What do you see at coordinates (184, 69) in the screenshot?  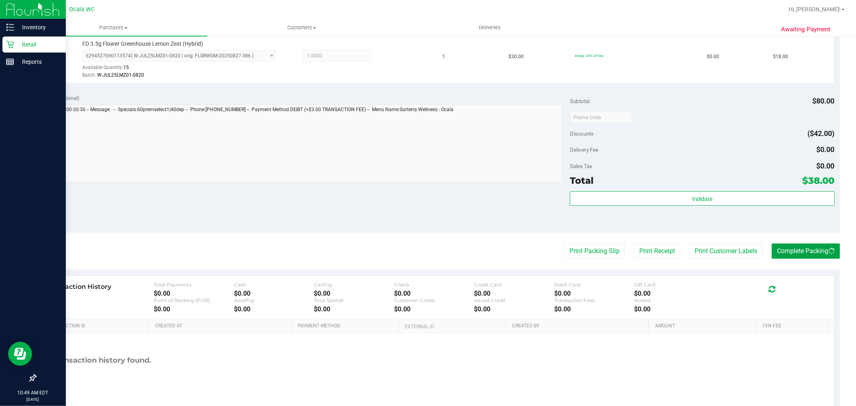 I see `div: Available Quantity:` at bounding box center [184, 69].